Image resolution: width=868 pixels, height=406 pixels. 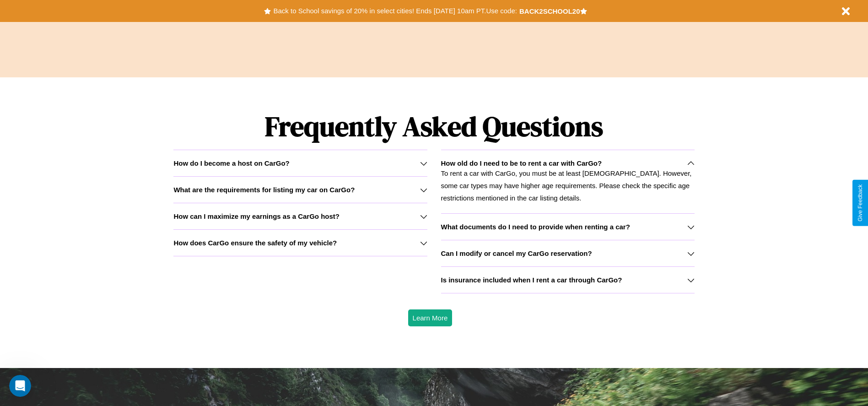 I want to click on h3: Can I modify or cancel my CarGo reservation?, so click(x=516, y=253).